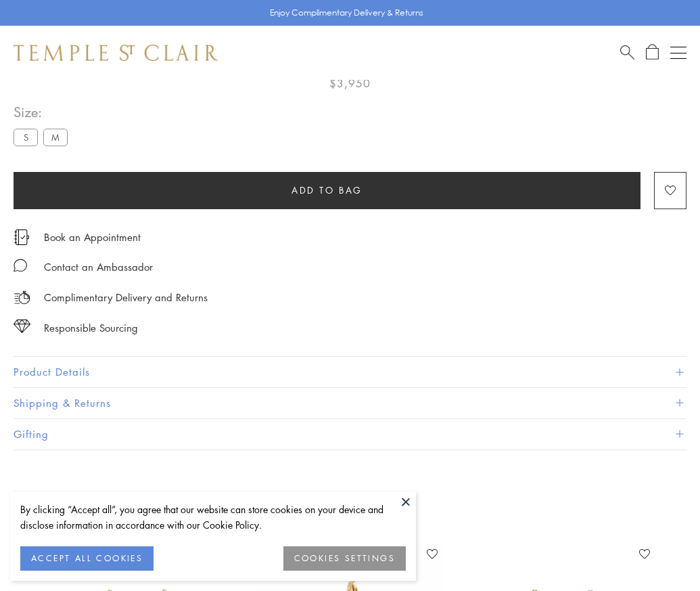  I want to click on button: Gifting, so click(350, 434).